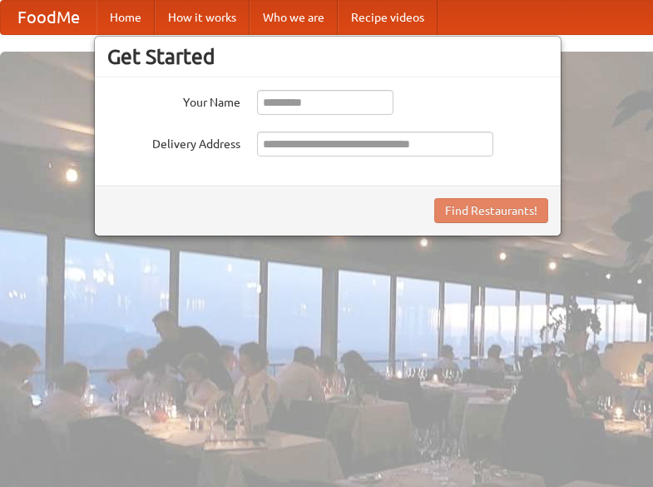 The height and width of the screenshot is (487, 653). I want to click on h3: Get Started, so click(328, 57).